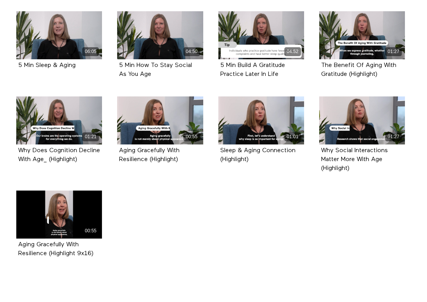 The image size is (427, 302). I want to click on strong: 5 Min Build A Gratitude Practice Later In Life, so click(252, 70).